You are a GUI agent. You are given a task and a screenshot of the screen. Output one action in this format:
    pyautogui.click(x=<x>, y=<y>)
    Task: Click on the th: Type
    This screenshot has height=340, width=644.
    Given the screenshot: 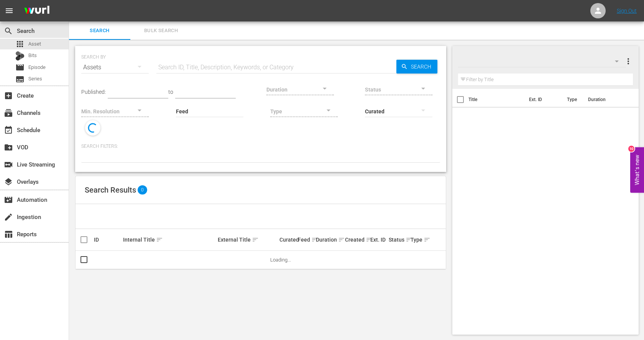 What is the action you would take?
    pyautogui.click(x=573, y=100)
    